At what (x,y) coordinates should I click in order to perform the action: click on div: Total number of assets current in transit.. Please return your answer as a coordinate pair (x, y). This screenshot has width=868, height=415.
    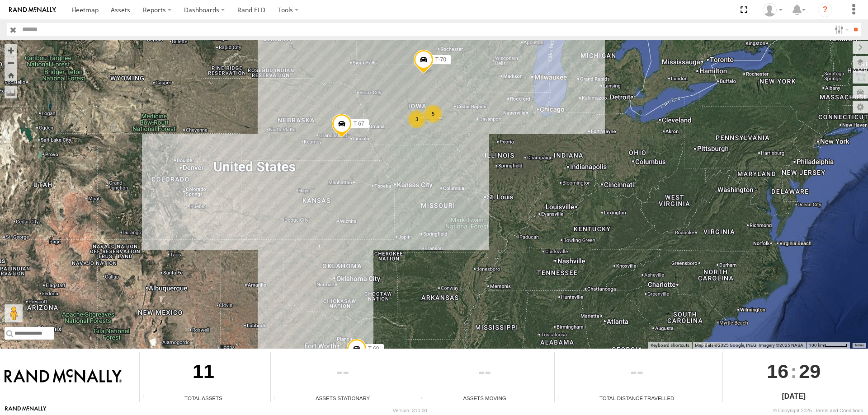
    Looking at the image, I should click on (425, 399).